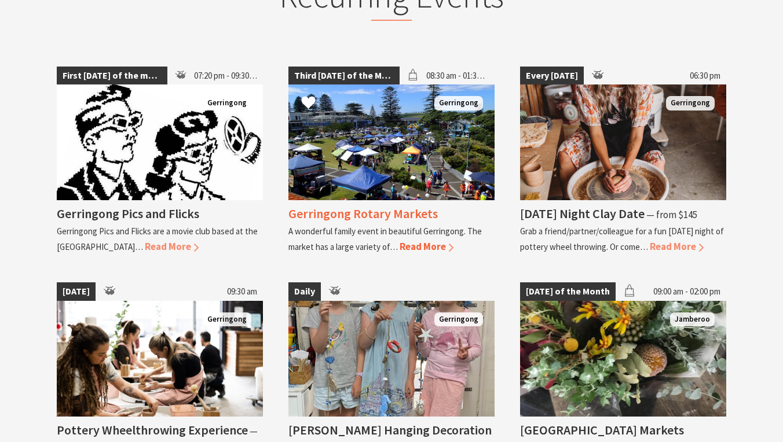 Image resolution: width=783 pixels, height=442 pixels. What do you see at coordinates (305, 292) in the screenshot?
I see `span: Daily` at bounding box center [305, 292].